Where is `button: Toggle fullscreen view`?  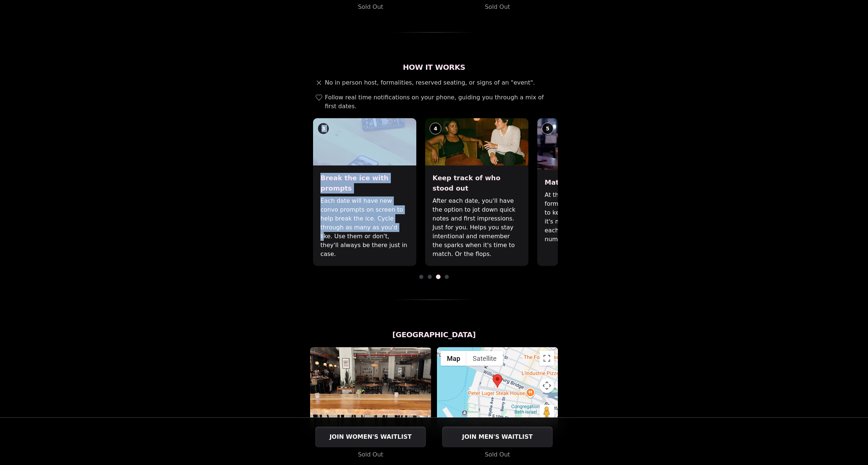 button: Toggle fullscreen view is located at coordinates (547, 358).